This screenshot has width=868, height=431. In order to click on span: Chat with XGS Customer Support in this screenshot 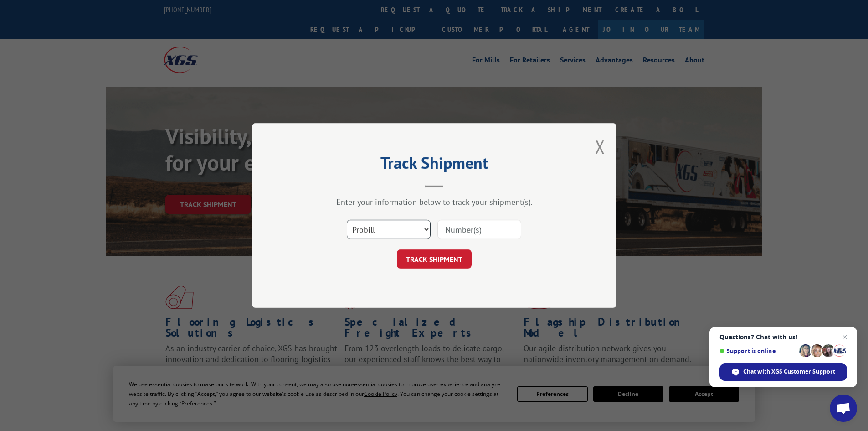, I will do `click(789, 372)`.